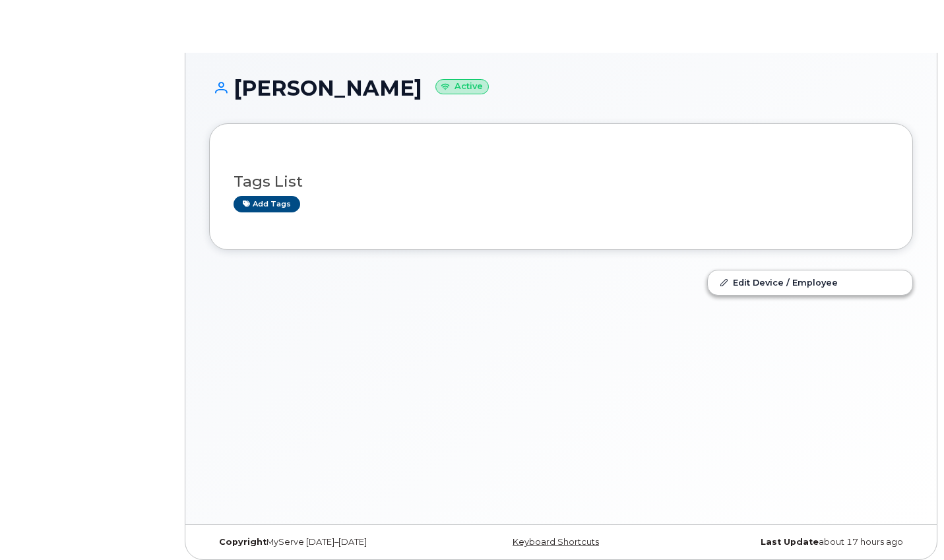 The image size is (944, 560). What do you see at coordinates (243, 541) in the screenshot?
I see `strong: Copyright` at bounding box center [243, 541].